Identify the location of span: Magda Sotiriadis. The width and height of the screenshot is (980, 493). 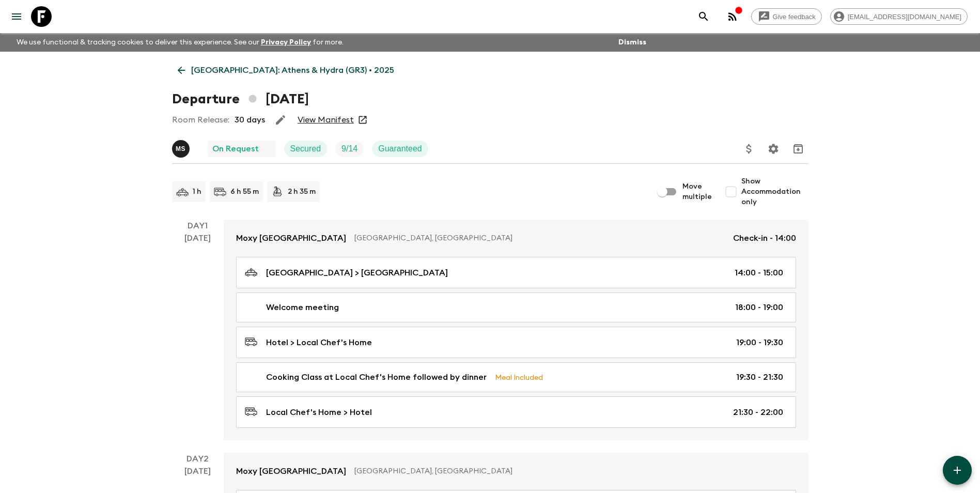
(182, 147).